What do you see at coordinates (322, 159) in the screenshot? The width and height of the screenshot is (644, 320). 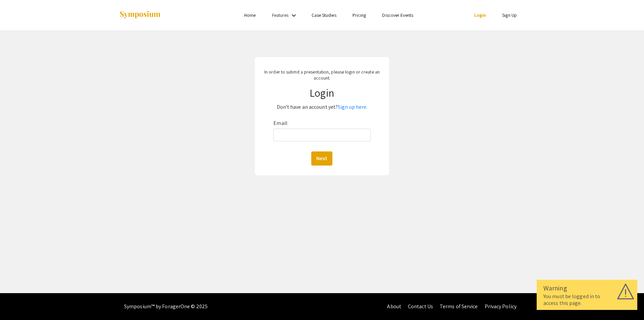 I see `button: Next` at bounding box center [322, 159].